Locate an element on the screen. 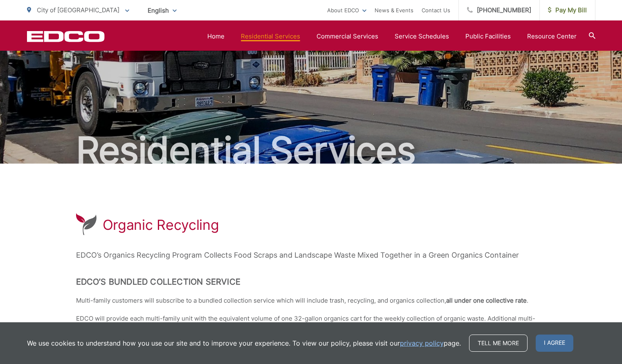 The height and width of the screenshot is (364, 622). h2: EDCO’s Bundled Collection Service is located at coordinates (311, 281).